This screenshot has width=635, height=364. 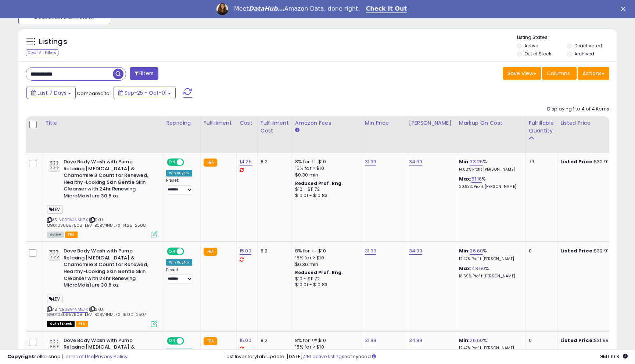 What do you see at coordinates (144, 74) in the screenshot?
I see `button: Filters` at bounding box center [144, 74].